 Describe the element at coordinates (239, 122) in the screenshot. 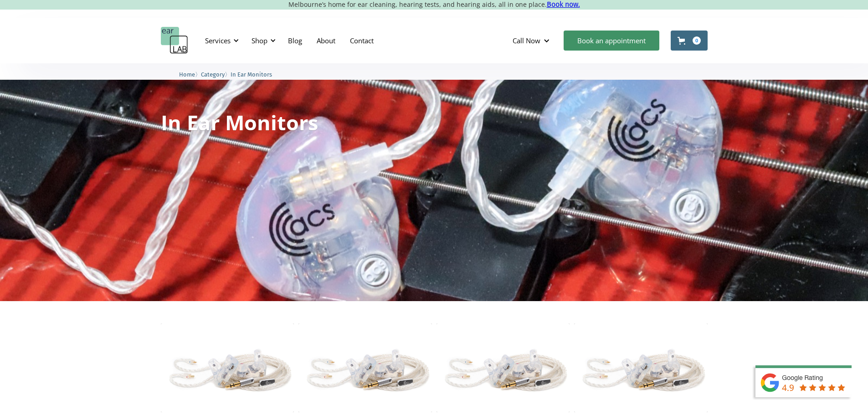

I see `h1: In Ear Monitors` at that location.